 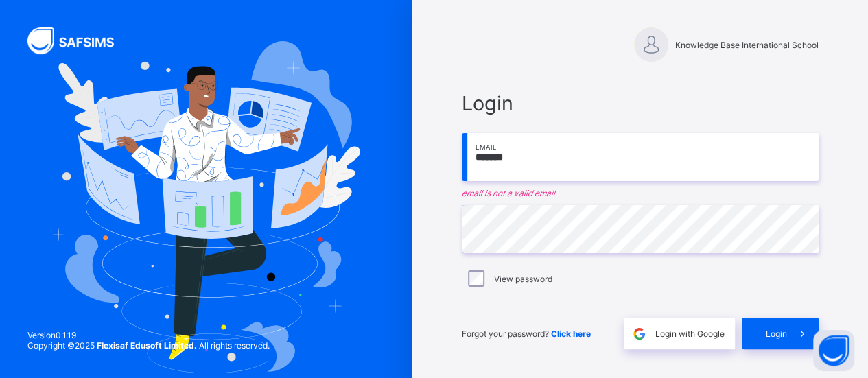 I want to click on strong: Flexisaf Edusoft Limited., so click(x=147, y=345).